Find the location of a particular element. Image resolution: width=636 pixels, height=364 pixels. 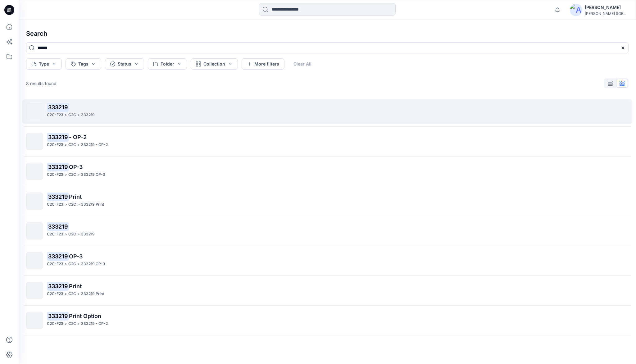

img: avatar is located at coordinates (576, 10).